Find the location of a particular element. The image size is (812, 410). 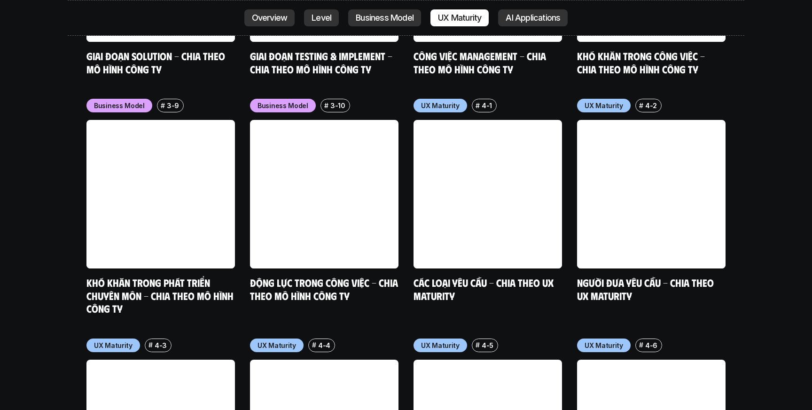

a: Overview is located at coordinates (270, 18).